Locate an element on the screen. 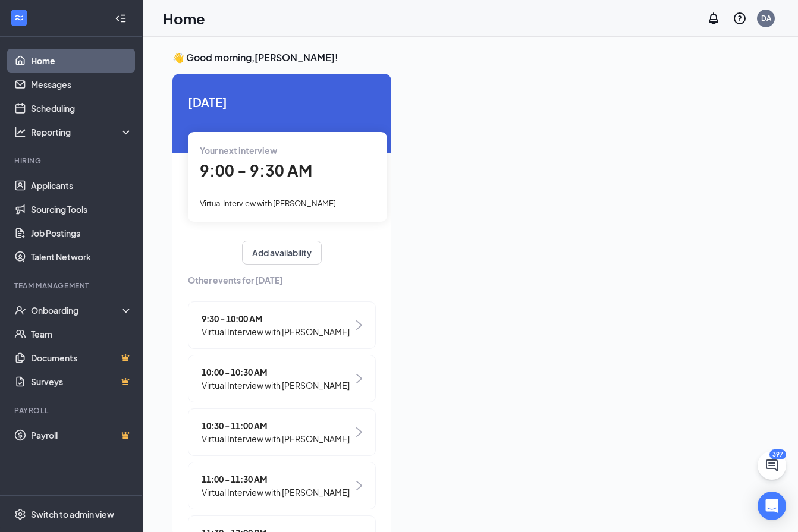 The image size is (798, 532). a: Sourcing Tools is located at coordinates (82, 209).